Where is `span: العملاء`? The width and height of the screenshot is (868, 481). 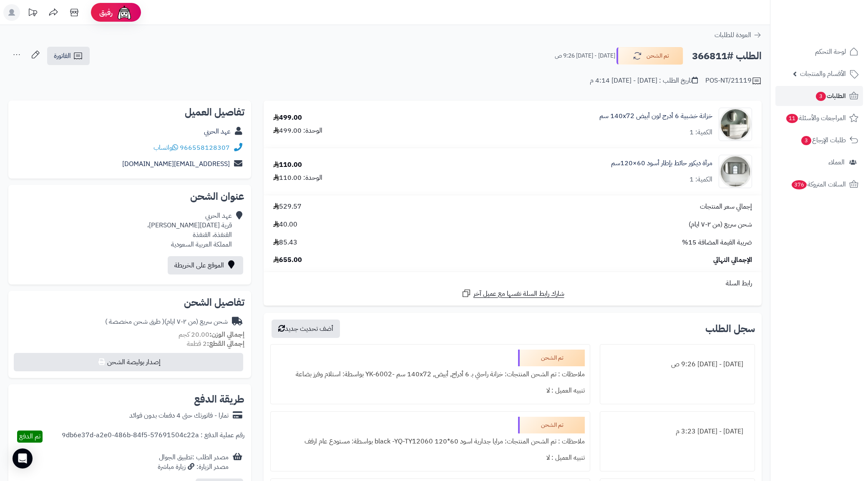 span: العملاء is located at coordinates (836, 162).